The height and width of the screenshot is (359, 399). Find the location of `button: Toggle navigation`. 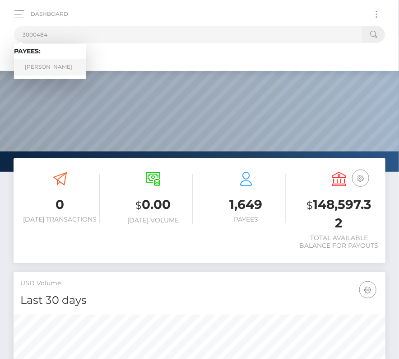

button: Toggle navigation is located at coordinates (377, 14).